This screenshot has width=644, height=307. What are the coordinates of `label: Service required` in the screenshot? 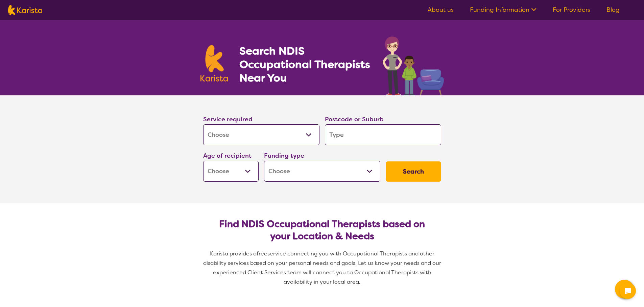 It's located at (228, 120).